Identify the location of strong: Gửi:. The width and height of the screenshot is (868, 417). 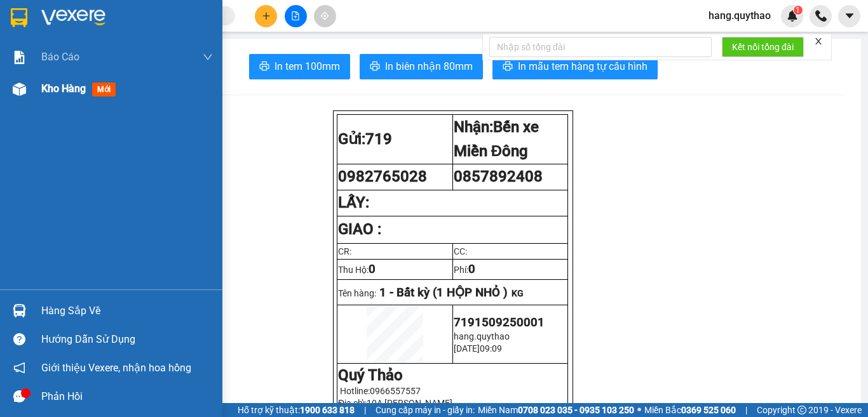
(365, 139).